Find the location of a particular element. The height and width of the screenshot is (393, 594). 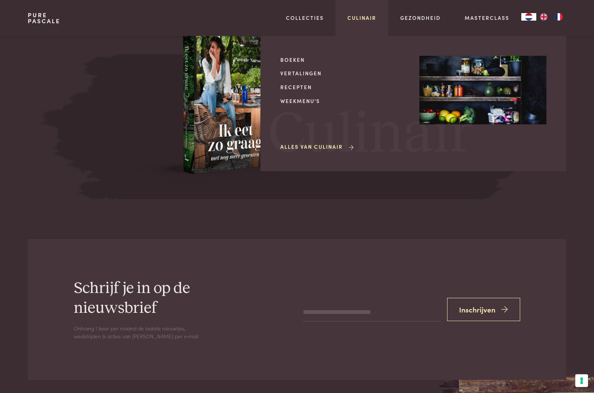

aside: Language selected: Nederlands is located at coordinates (543, 17).